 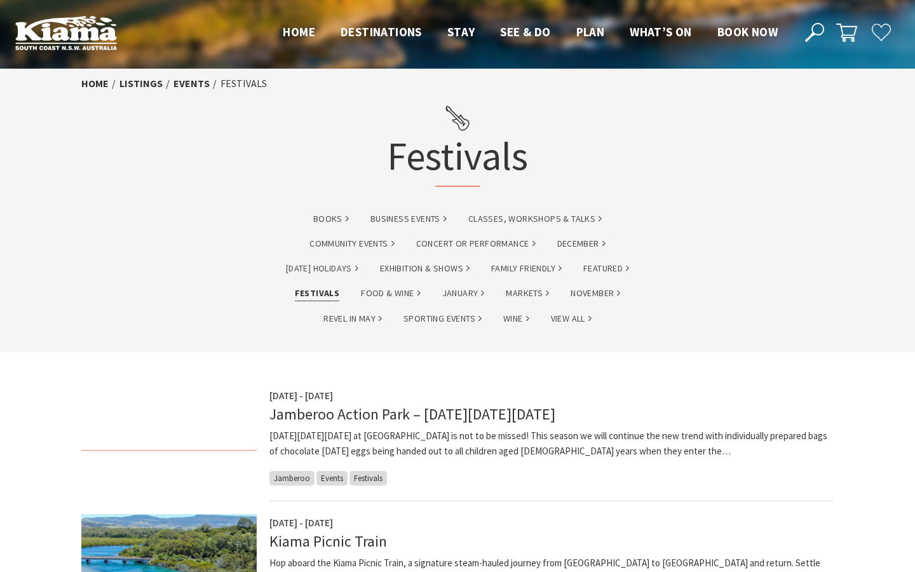 I want to click on span: Festivals, so click(x=368, y=478).